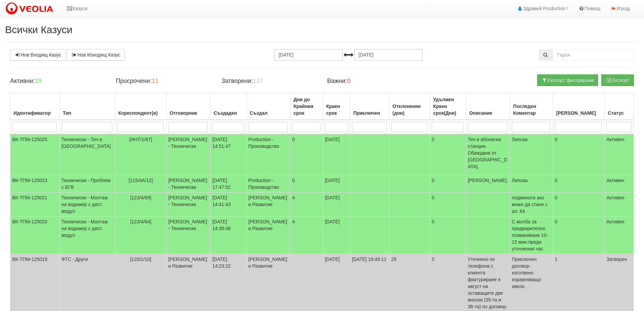 The image size is (644, 311). What do you see at coordinates (448, 107) in the screenshot?
I see `th: Удължен Краен срок(Дни): No sort applied, activate to apply an ascending sort` at bounding box center [448, 107].